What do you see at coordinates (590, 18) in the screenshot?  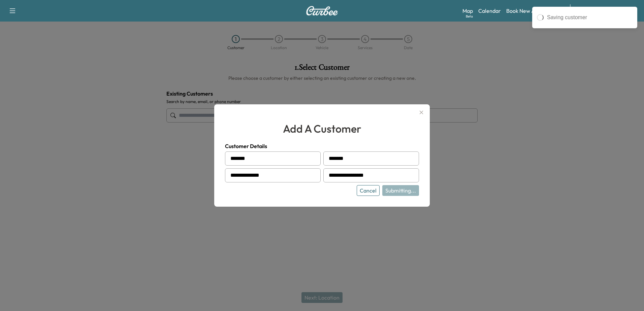 I see `div: Saving customer` at bounding box center [590, 18].